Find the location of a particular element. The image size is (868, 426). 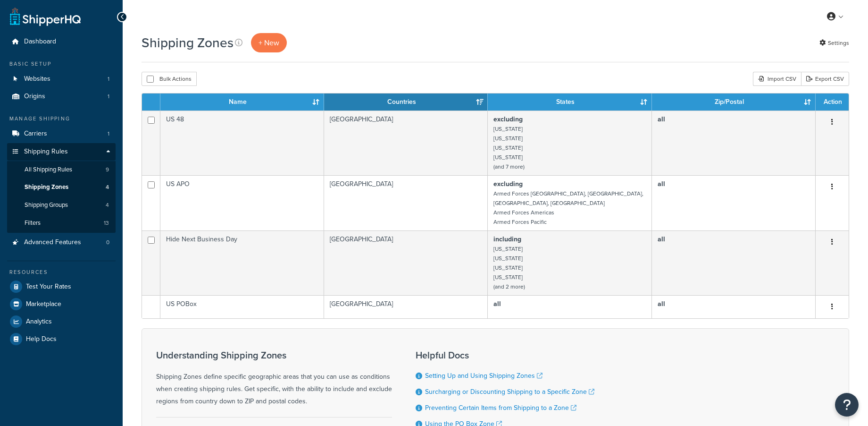

td: US 48 is located at coordinates (242, 143).